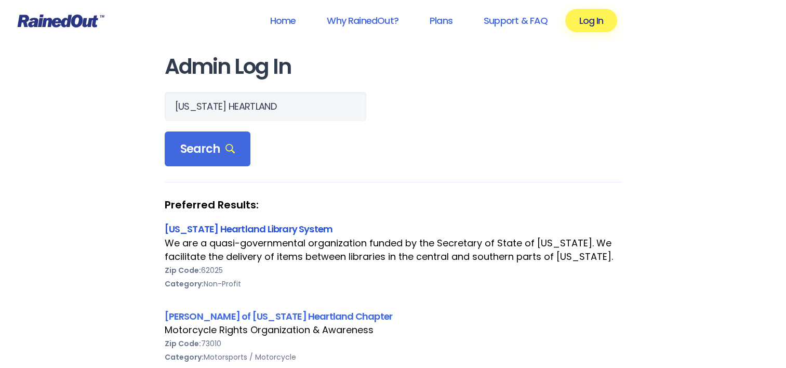  What do you see at coordinates (208, 149) in the screenshot?
I see `span: Search` at bounding box center [208, 149].